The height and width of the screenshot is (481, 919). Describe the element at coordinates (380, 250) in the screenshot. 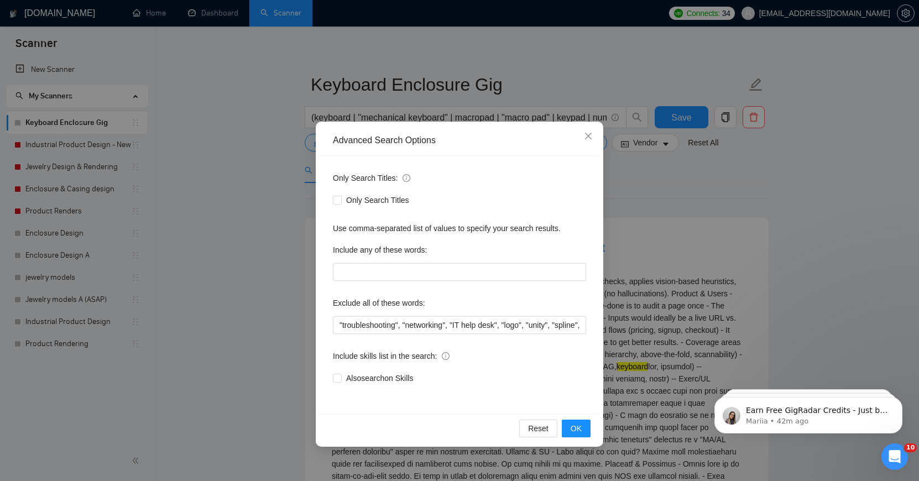

I see `label: Include any of these words:` at that location.